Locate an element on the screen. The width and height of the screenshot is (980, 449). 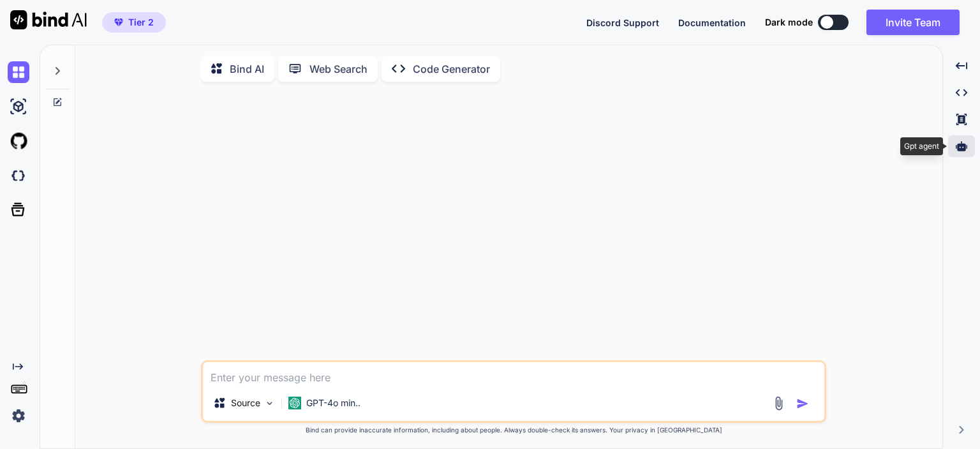
span: Discord Support is located at coordinates (623, 23).